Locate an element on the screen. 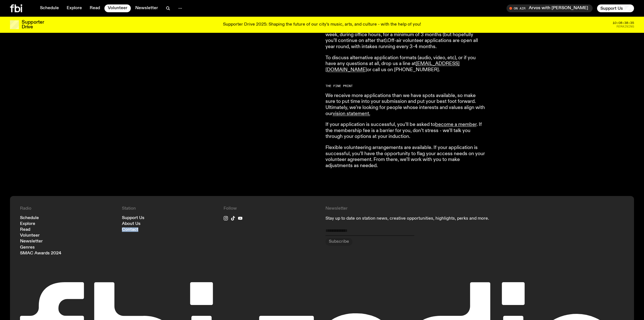 The width and height of the screenshot is (644, 320). span: Remaining is located at coordinates (625, 27).